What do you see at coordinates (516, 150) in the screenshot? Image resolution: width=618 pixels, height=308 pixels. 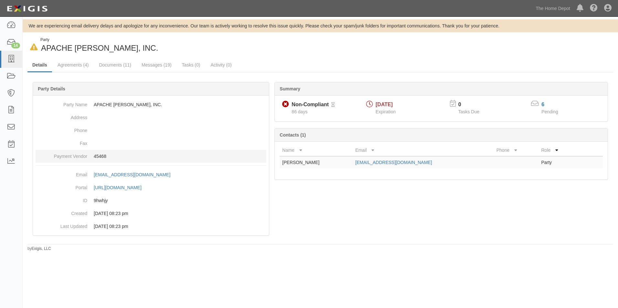 I see `th: Phone` at bounding box center [516, 150].